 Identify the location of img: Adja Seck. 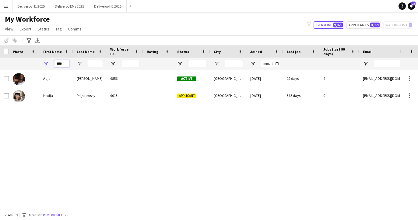
(19, 79).